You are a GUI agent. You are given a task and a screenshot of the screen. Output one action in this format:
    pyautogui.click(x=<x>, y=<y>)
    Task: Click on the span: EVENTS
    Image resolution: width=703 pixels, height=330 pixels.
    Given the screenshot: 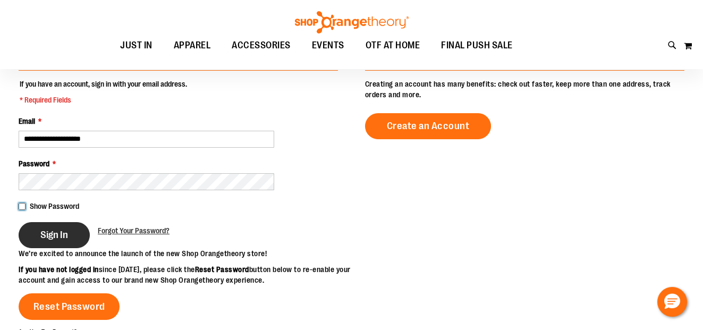 What is the action you would take?
    pyautogui.click(x=328, y=45)
    